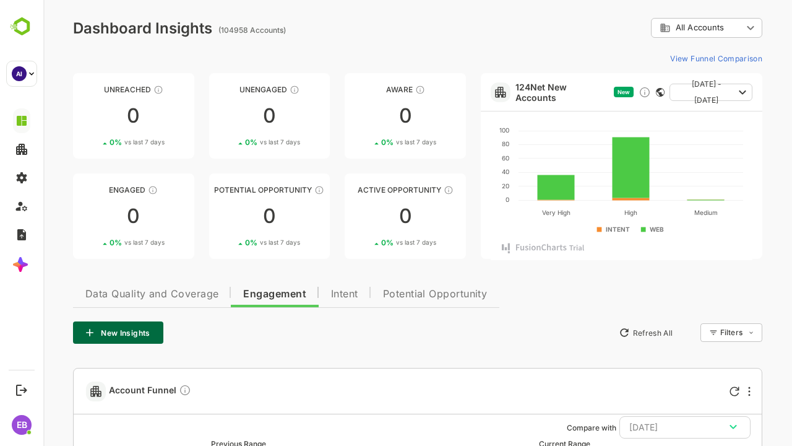 The height and width of the screenshot is (446, 792). I want to click on a: Potential OpportunityThese accounts are MQAs and can be passed on to Inside Sales00%vs last 7 days, so click(227, 216).